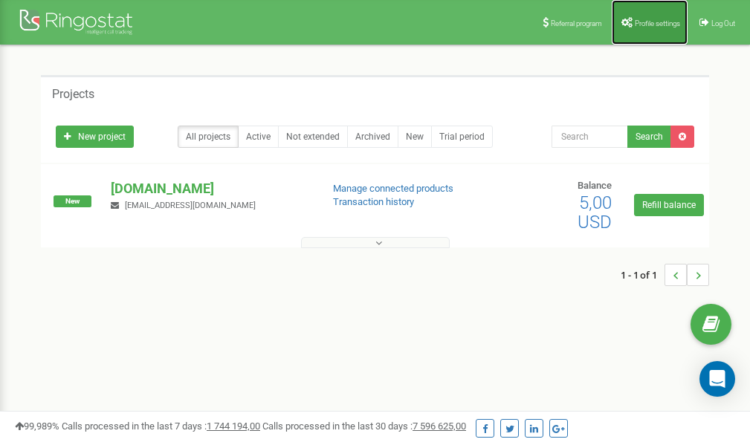 The width and height of the screenshot is (750, 445). I want to click on span: Profile settings, so click(657, 23).